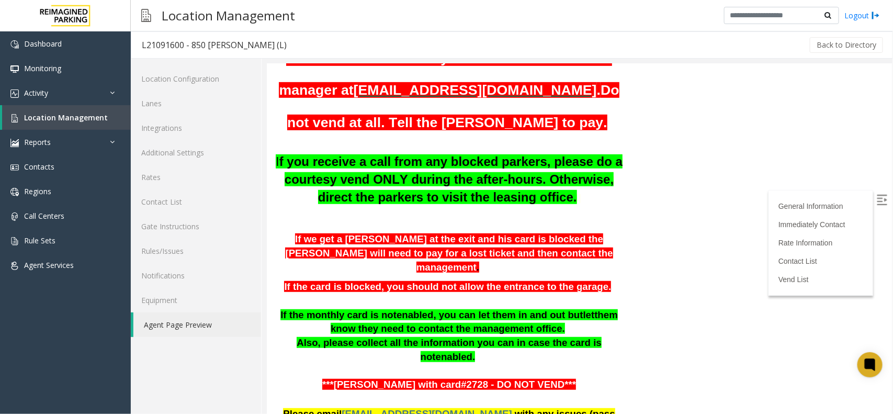  Describe the element at coordinates (196, 226) in the screenshot. I see `a: Gate Instructions` at that location.